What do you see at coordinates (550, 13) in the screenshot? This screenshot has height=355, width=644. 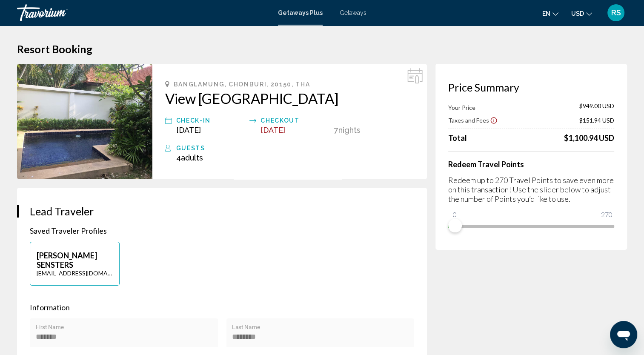 I see `button: Change language` at bounding box center [550, 13].